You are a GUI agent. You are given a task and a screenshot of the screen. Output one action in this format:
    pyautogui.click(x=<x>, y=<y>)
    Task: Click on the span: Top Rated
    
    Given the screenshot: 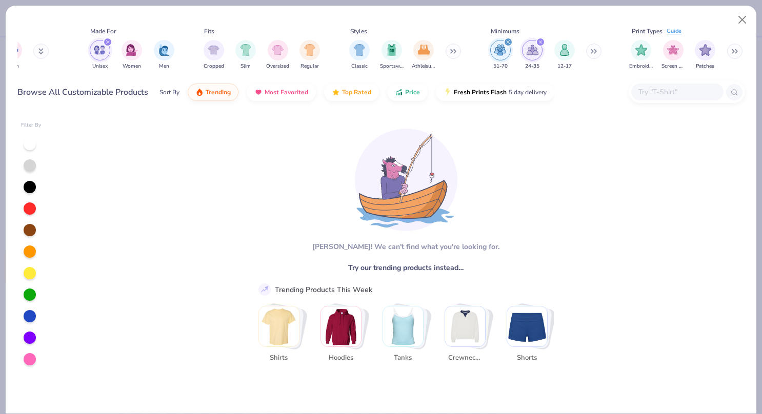 What is the action you would take?
    pyautogui.click(x=357, y=92)
    